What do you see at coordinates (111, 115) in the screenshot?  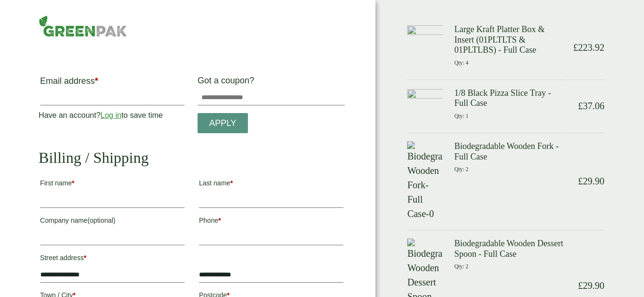 I see `a: Log in` at bounding box center [111, 115].